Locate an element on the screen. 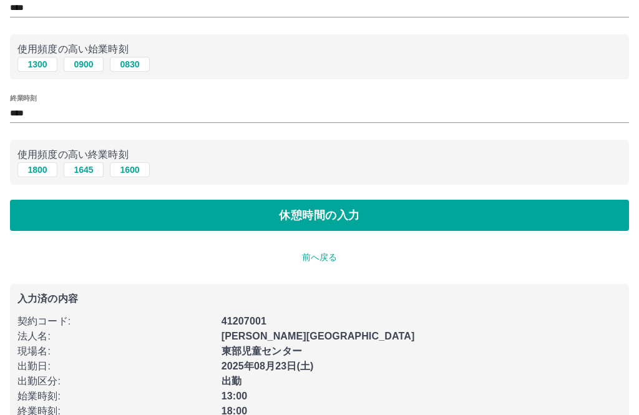 The width and height of the screenshot is (639, 415). label: 終業時刻 is located at coordinates (23, 98).